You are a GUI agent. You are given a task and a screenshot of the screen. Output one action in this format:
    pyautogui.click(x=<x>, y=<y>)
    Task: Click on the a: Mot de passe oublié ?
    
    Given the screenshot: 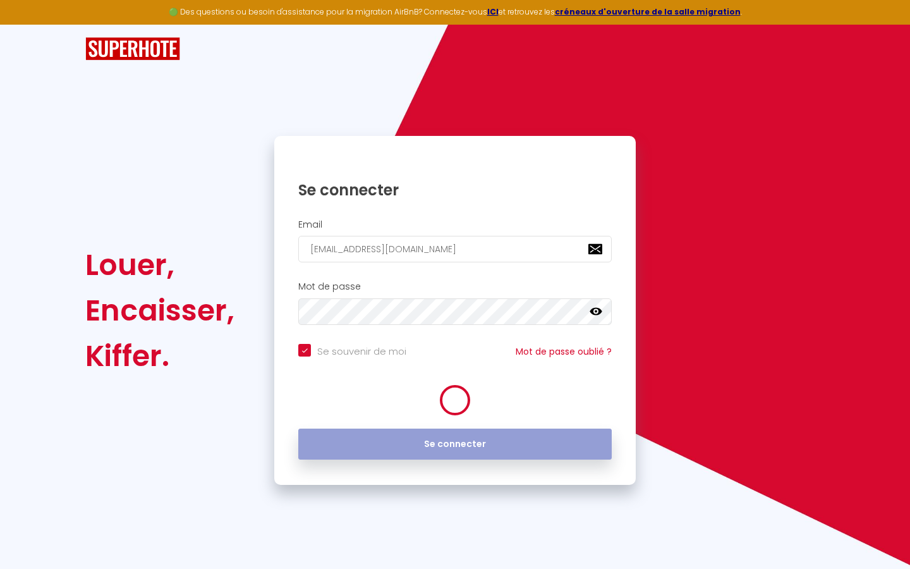 What is the action you would take?
    pyautogui.click(x=564, y=351)
    